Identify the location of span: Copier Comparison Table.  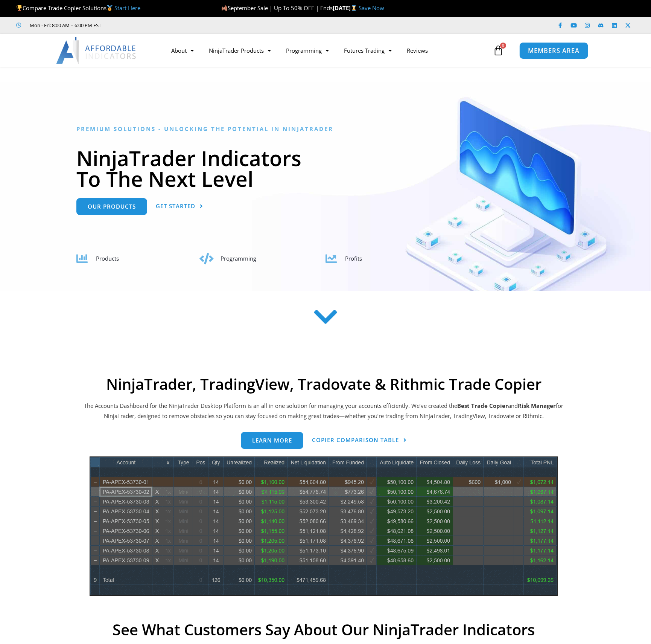
(355, 440).